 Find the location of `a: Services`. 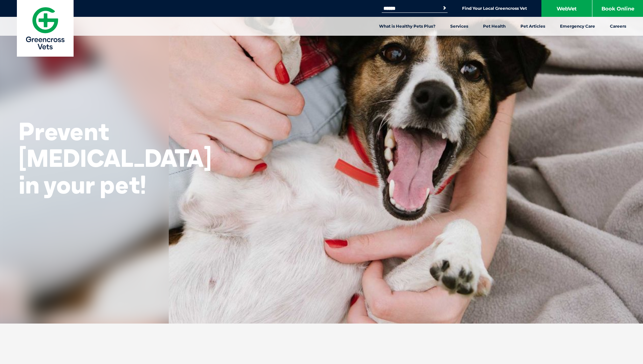

a: Services is located at coordinates (459, 26).